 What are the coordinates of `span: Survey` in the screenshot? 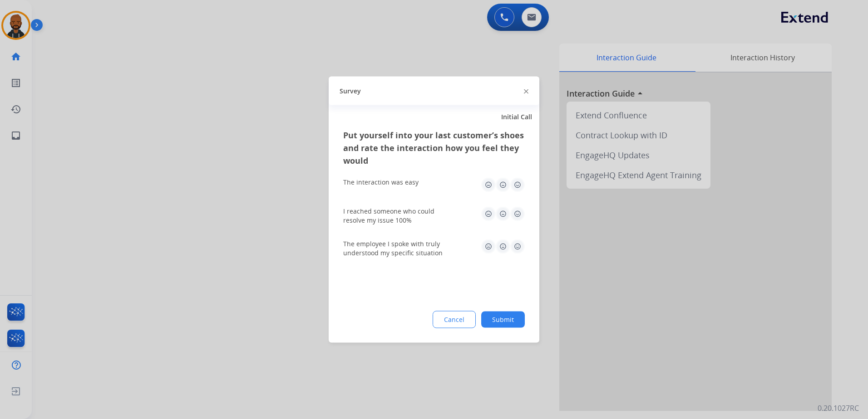 It's located at (350, 91).